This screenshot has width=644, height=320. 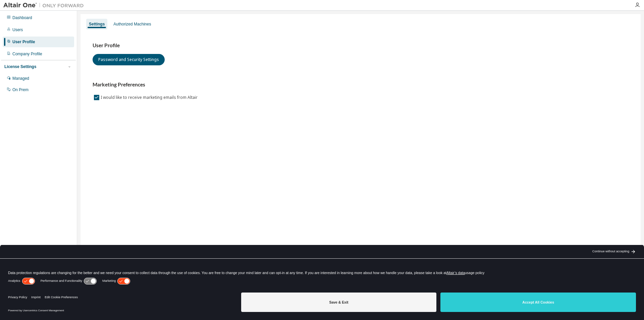 What do you see at coordinates (361, 85) in the screenshot?
I see `h3: Marketing Preferences` at bounding box center [361, 85].